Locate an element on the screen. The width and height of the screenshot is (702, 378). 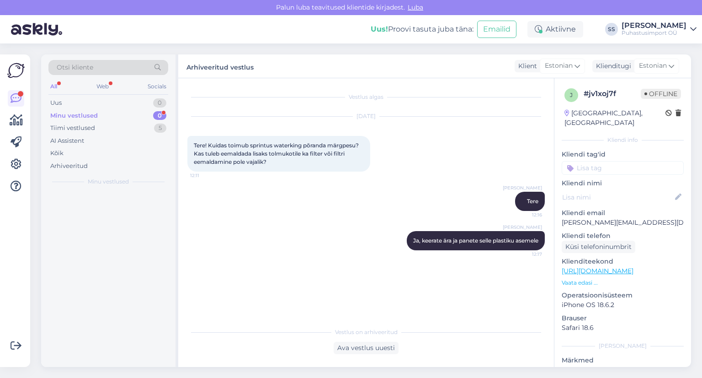
div: Socials is located at coordinates (157, 86).